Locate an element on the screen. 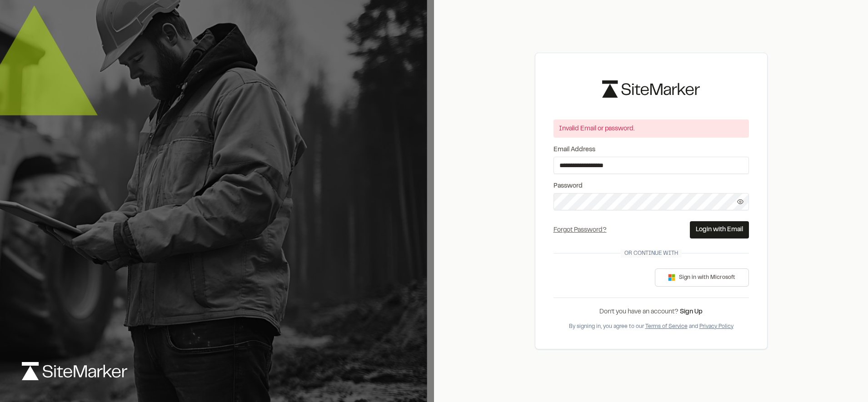 The image size is (868, 402). img: logo-black-rebrand.svg is located at coordinates (651, 89).